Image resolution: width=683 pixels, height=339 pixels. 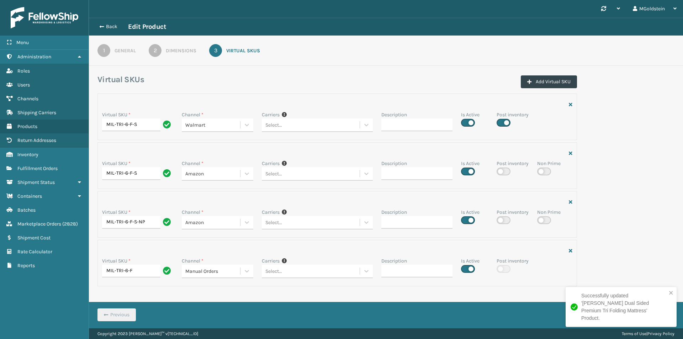 I want to click on button: Add Virtual SKU, so click(x=548, y=82).